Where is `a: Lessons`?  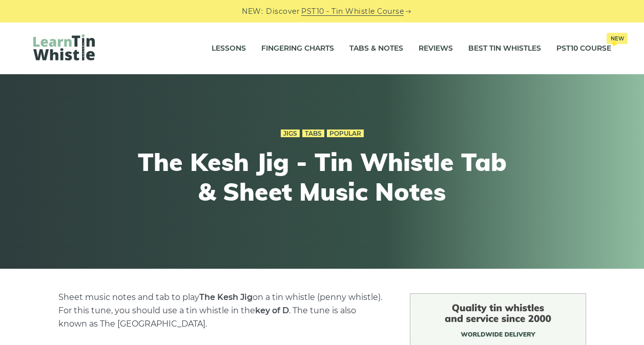
a: Lessons is located at coordinates (228, 49).